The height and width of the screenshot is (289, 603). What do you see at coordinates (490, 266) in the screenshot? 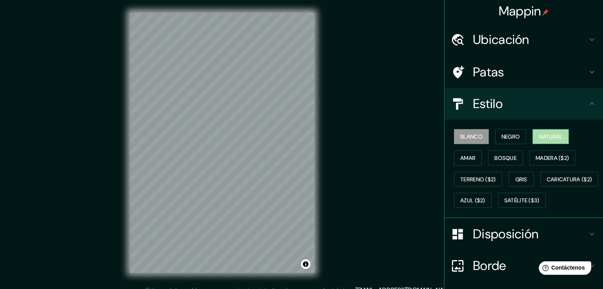
I see `font: Borde` at bounding box center [490, 266].